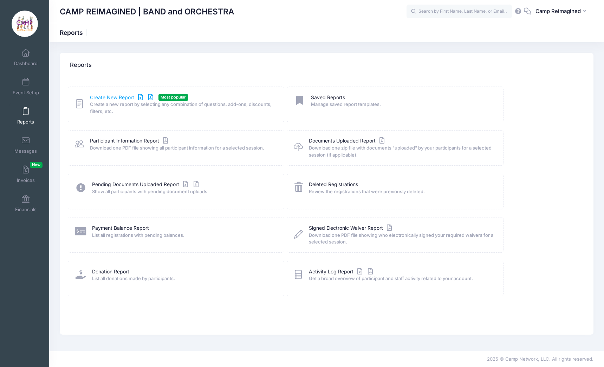  What do you see at coordinates (121, 228) in the screenshot?
I see `a: Payment Balance Report` at bounding box center [121, 228].